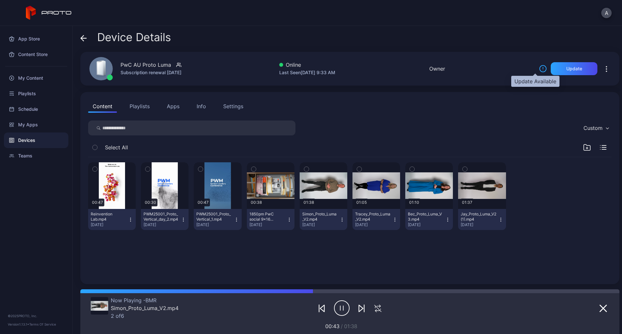 The width and height of the screenshot is (622, 334). What do you see at coordinates (36, 94) in the screenshot?
I see `div: Playlists` at bounding box center [36, 94].